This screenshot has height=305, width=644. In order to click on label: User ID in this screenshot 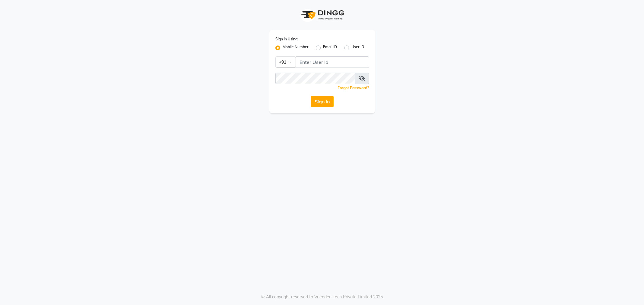, I will do `click(358, 48)`.